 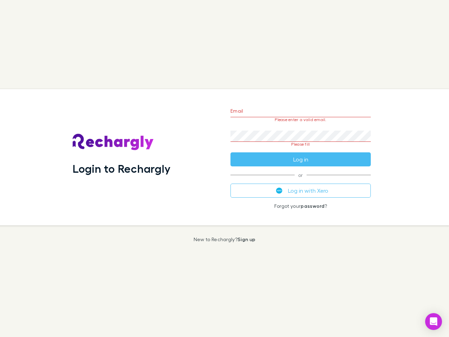 I want to click on img: Rechargly's Logo, so click(x=113, y=142).